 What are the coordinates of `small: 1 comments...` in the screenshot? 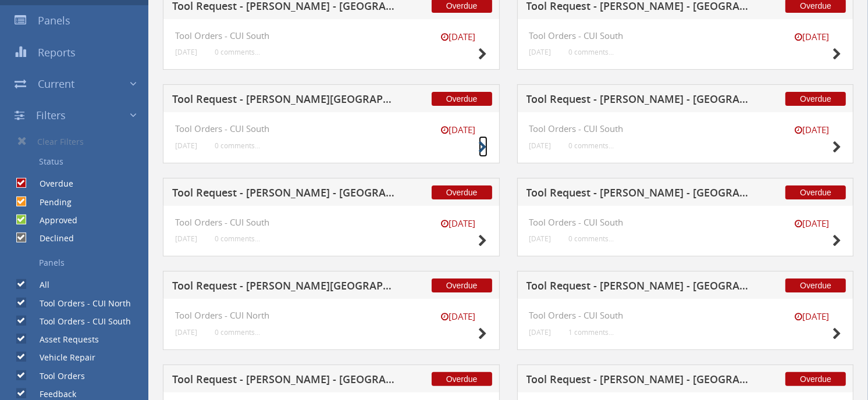 It's located at (592, 332).